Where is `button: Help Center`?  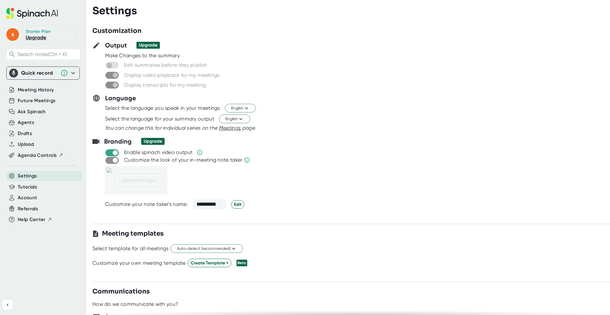
button: Help Center is located at coordinates (35, 220).